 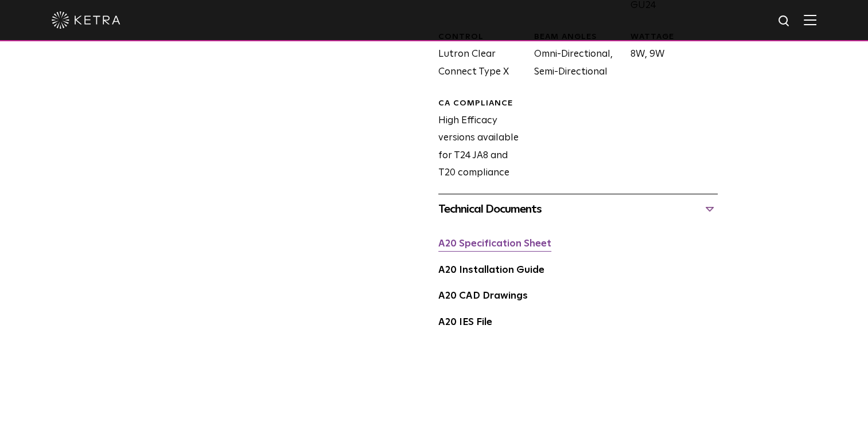 What do you see at coordinates (465, 322) in the screenshot?
I see `a: A20 IES File` at bounding box center [465, 322].